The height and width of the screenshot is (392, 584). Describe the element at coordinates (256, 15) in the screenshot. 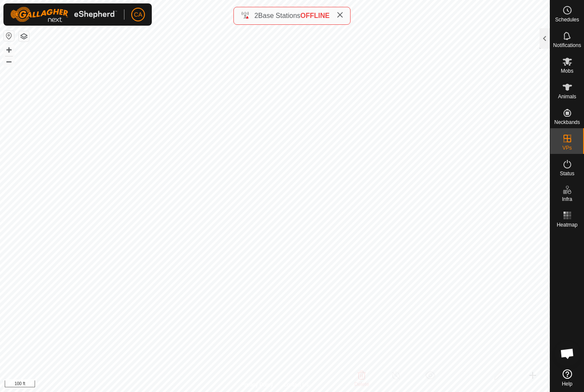

I see `span: 2` at that location.